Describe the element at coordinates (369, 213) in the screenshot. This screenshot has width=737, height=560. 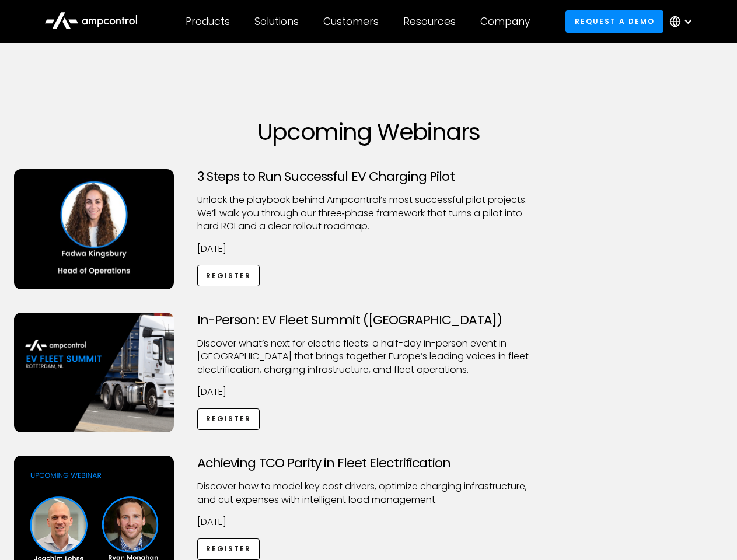
I see `p: Unlock the playbook behind Ampcontrol’s most successful pilot projects. We’ll walk you through ou...` at that location.